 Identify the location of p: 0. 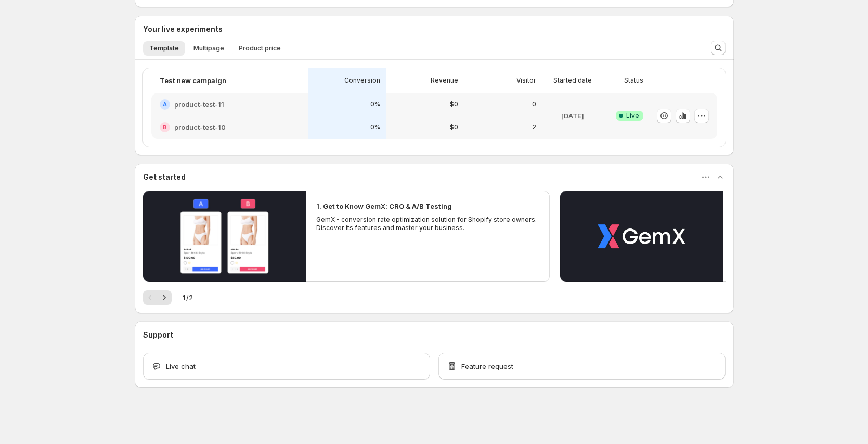
(534, 105).